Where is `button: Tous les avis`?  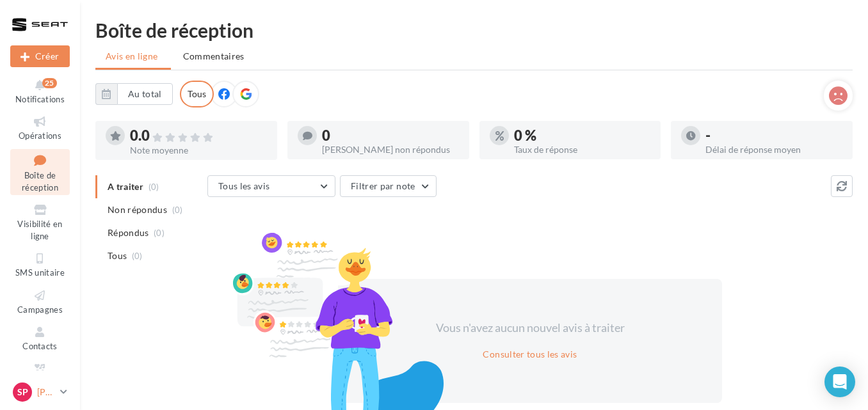 button: Tous les avis is located at coordinates (272, 186).